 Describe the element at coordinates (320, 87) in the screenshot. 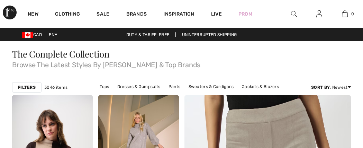

I see `strong: Sort By` at that location.